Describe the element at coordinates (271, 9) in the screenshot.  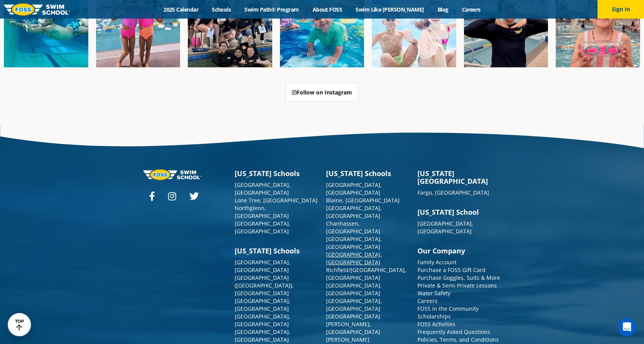
I see `a: Swim Path® Program` at that location.